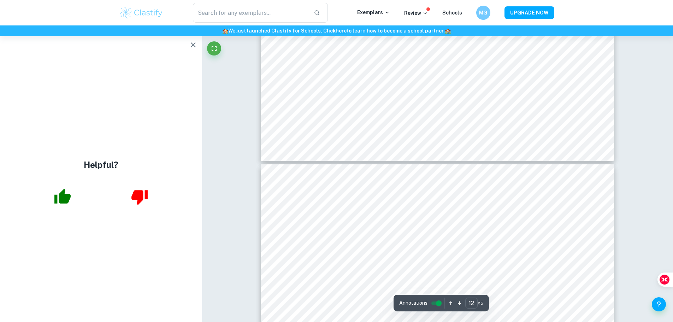  I want to click on span: Annotations, so click(414, 303).